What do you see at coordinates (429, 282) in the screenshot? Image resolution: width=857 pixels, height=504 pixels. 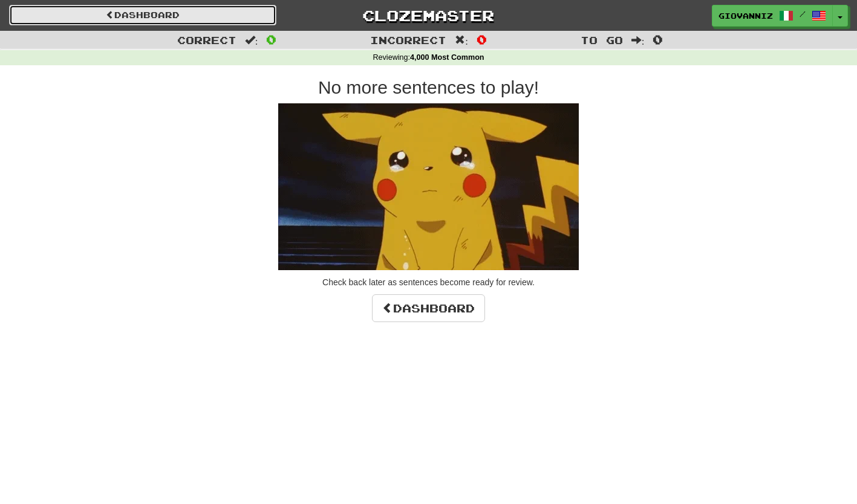 I see `p: Check back later as sentences become ready for review.` at bounding box center [429, 282].